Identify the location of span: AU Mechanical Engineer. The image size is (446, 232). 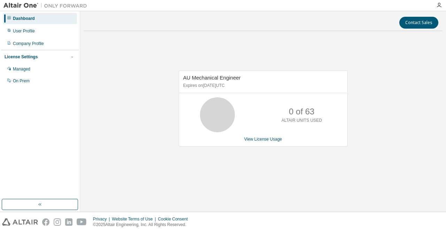
(212, 77).